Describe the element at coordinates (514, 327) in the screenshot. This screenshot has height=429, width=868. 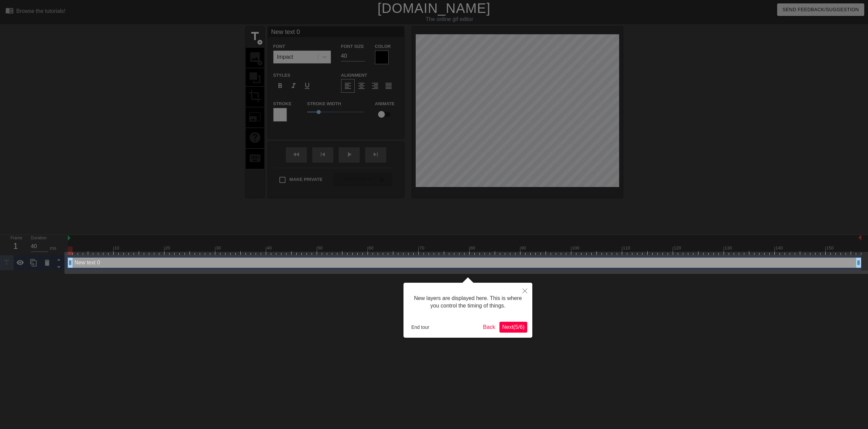
I see `button: Next` at that location.